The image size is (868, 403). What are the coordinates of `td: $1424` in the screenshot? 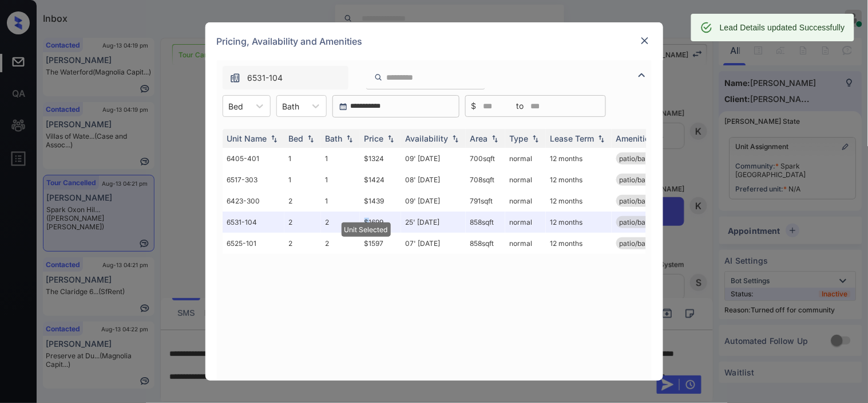 It's located at (381, 179).